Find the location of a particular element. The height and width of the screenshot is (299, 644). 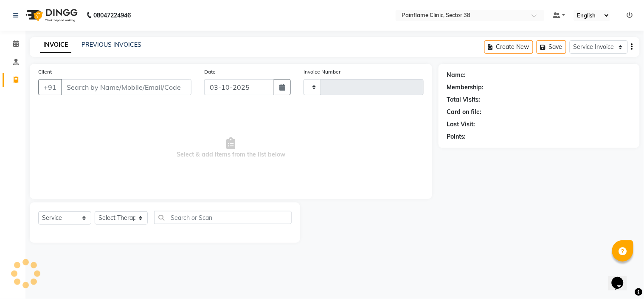

div: Points: is located at coordinates (457, 136).